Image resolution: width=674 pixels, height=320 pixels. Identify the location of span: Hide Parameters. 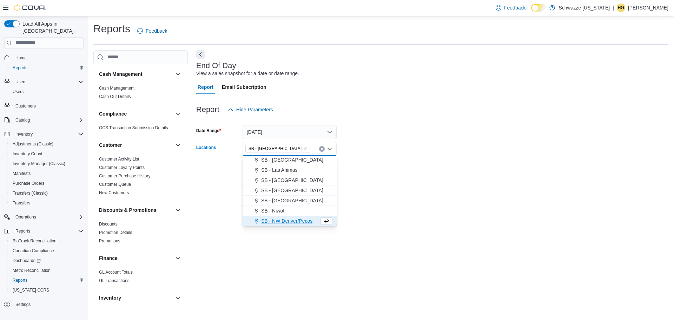
(255, 110).